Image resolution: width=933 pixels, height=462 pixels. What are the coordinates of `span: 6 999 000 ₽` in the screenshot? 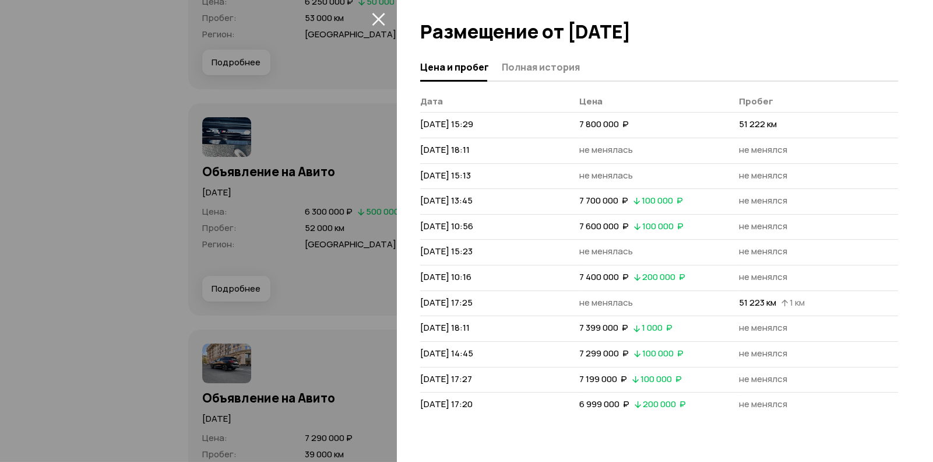 It's located at (604, 403).